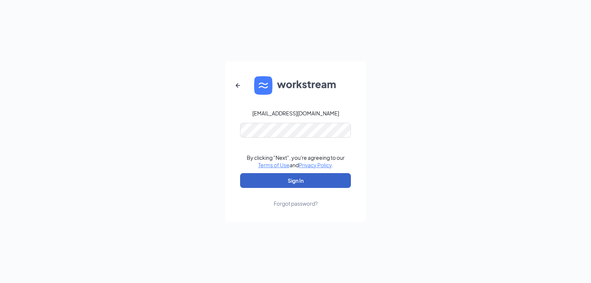 This screenshot has height=283, width=591. I want to click on button: Sign In, so click(296, 180).